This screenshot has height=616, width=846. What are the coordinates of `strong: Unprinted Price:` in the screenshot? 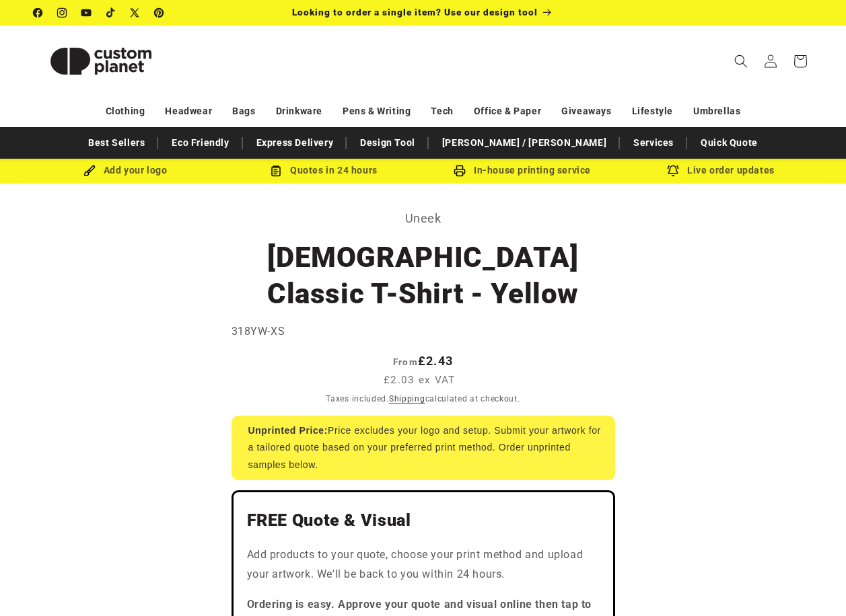 It's located at (288, 431).